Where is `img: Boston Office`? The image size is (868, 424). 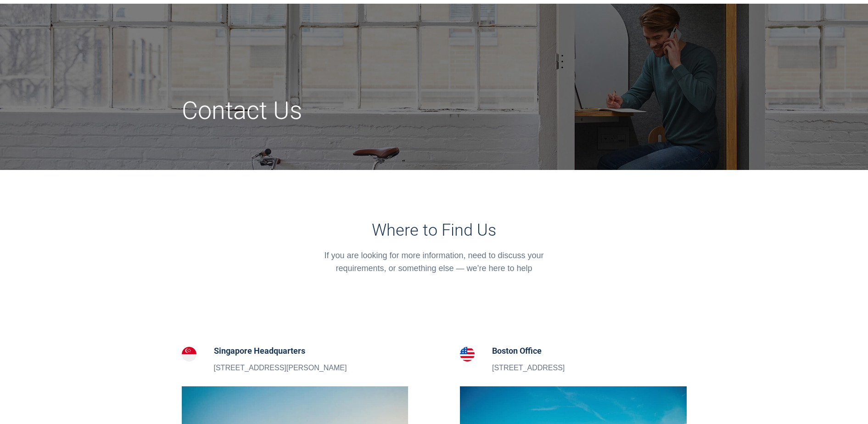 img: Boston Office is located at coordinates (467, 354).